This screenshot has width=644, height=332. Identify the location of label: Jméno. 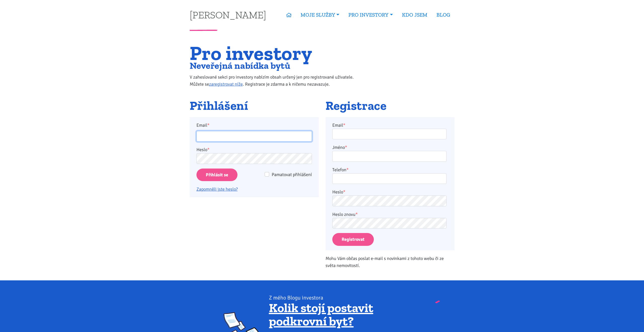
(340, 147).